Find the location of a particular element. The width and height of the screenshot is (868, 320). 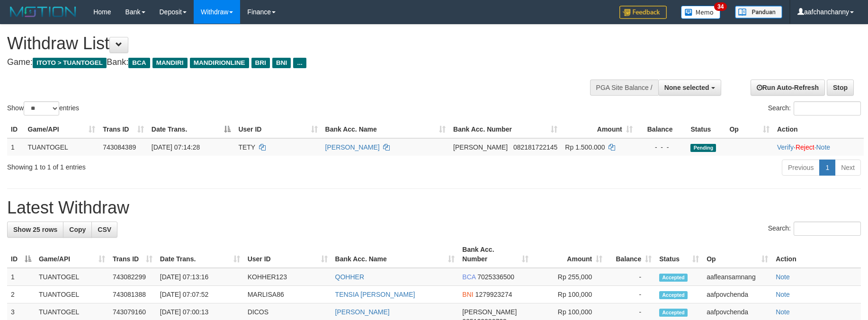

span: Copy is located at coordinates (77, 229).